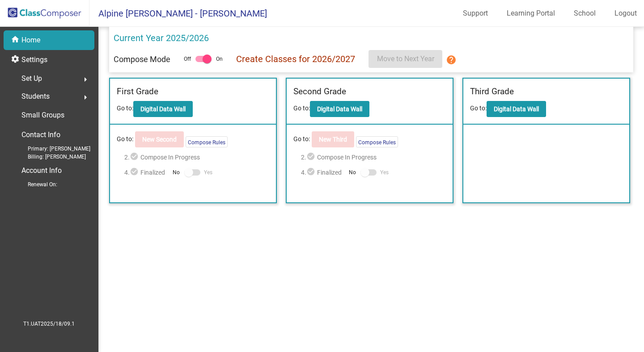  I want to click on p: Account Info, so click(42, 170).